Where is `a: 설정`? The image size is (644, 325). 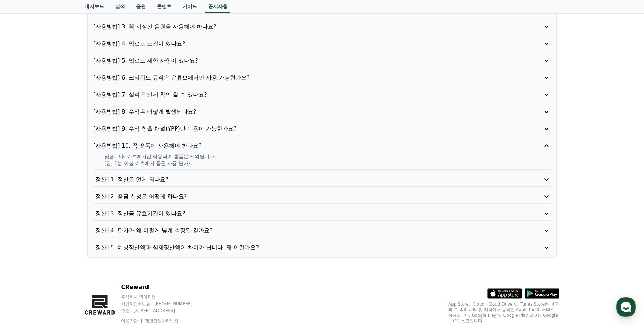 a: 설정 is located at coordinates (111, 229).